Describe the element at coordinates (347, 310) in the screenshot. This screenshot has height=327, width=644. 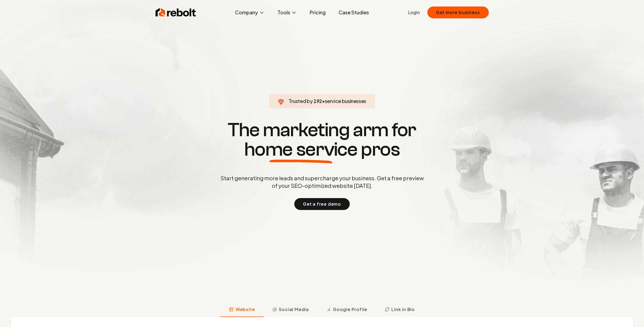
I see `button: Google Profile` at that location.